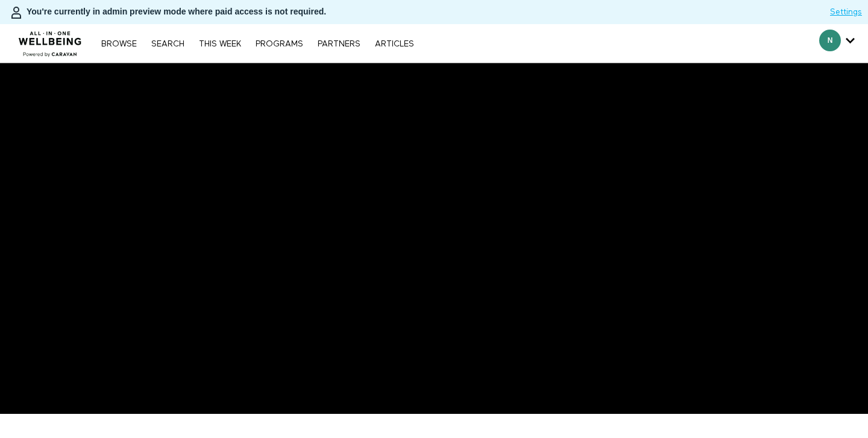 The width and height of the screenshot is (868, 438). I want to click on div: Secondary, so click(837, 43).